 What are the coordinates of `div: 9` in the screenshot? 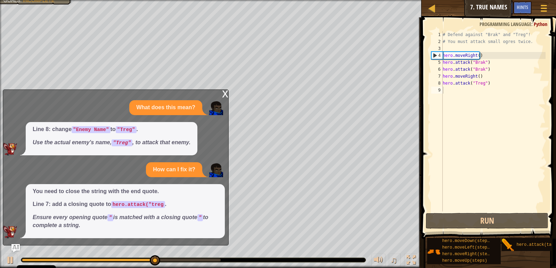 It's located at (436, 90).